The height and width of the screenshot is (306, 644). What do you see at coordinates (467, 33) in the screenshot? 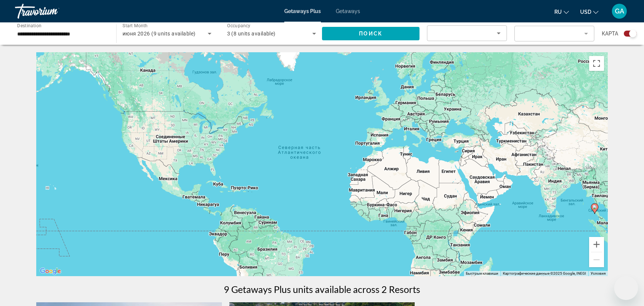
I see `mat-select: Sort by` at bounding box center [467, 33].